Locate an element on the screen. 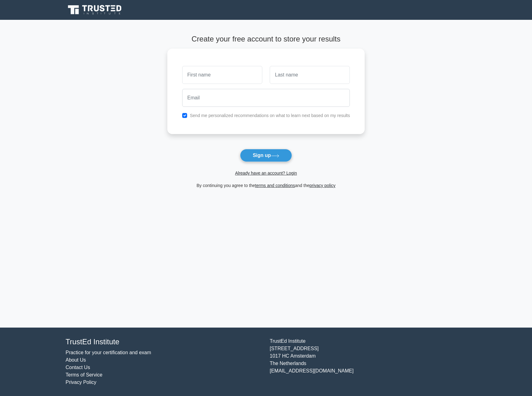 The height and width of the screenshot is (396, 532). a: Already have an account? Login is located at coordinates (266, 173).